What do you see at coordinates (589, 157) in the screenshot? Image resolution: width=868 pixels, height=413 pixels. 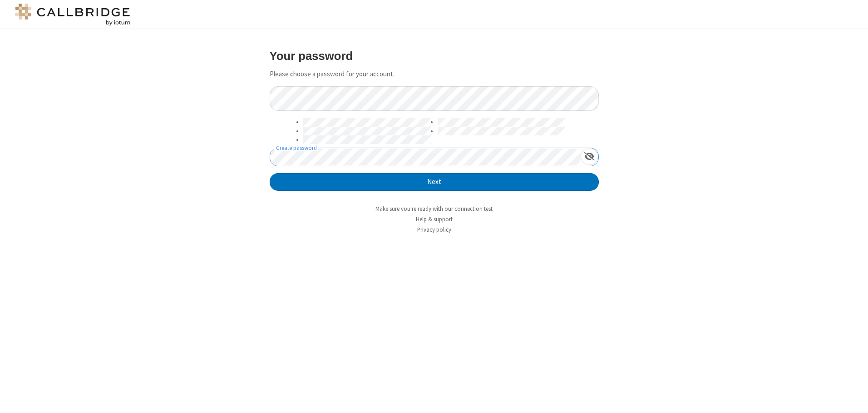 I see `div: Show password` at bounding box center [589, 157].